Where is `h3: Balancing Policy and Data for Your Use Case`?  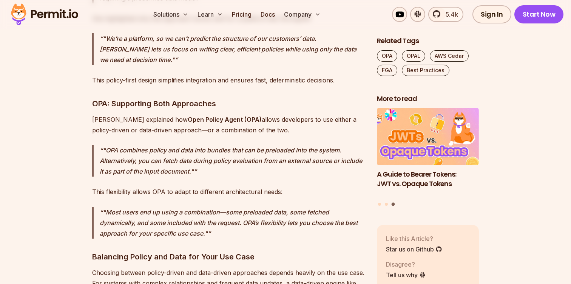
h3: Balancing Policy and Data for Your Use Case is located at coordinates (229, 256).